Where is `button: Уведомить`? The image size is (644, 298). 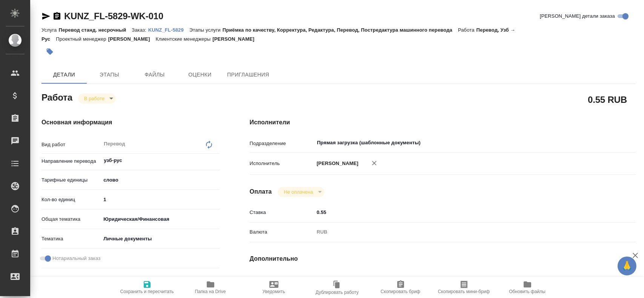
button: Уведомить is located at coordinates (274, 288).